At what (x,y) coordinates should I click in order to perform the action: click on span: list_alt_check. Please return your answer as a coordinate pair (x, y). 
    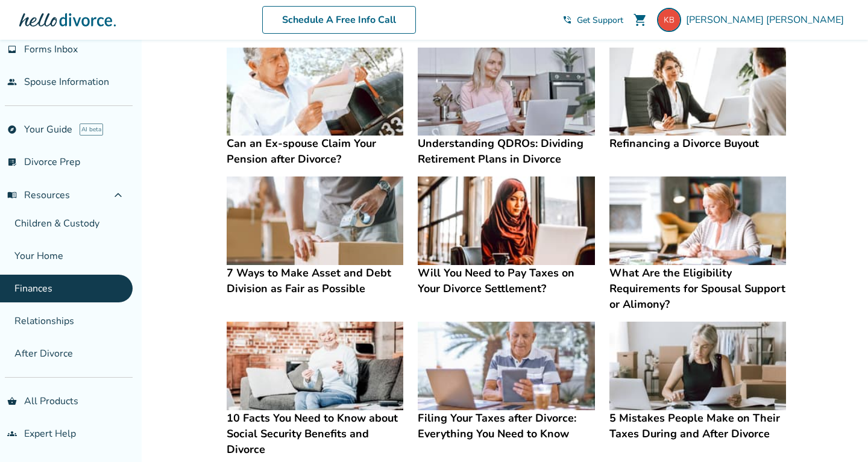
    Looking at the image, I should click on (12, 162).